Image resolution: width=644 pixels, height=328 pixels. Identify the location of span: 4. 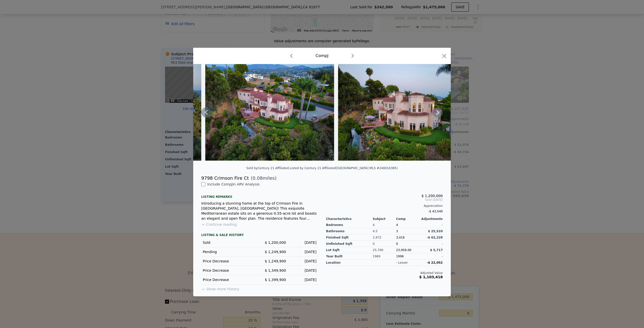
(397, 225).